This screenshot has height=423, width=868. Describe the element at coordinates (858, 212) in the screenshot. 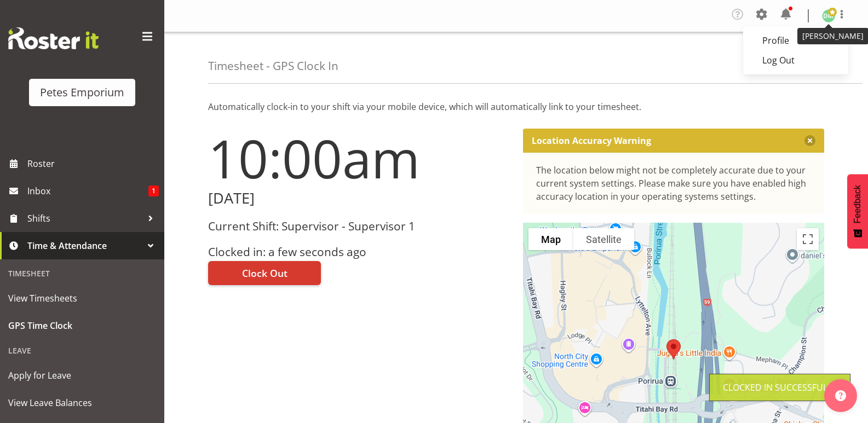

I see `button: Feedback - Show survey` at that location.